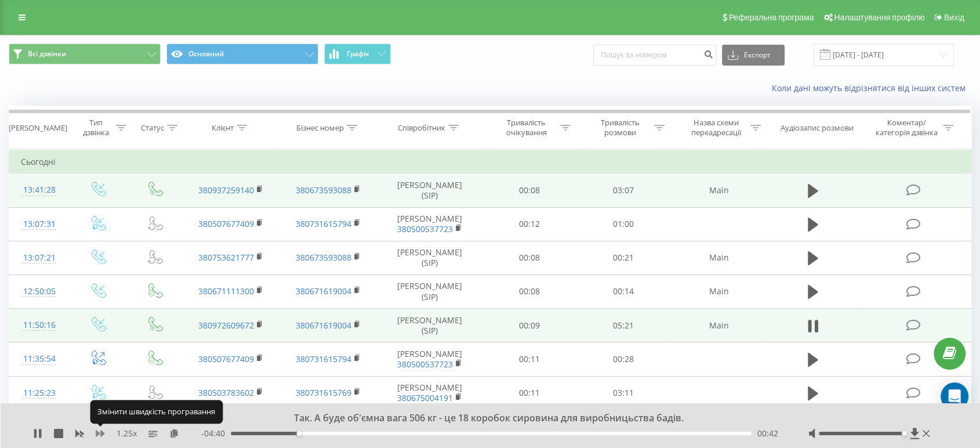 This screenshot has width=980, height=448. What do you see at coordinates (156, 412) in the screenshot?
I see `div: Змінити швидкість програвання` at bounding box center [156, 412].